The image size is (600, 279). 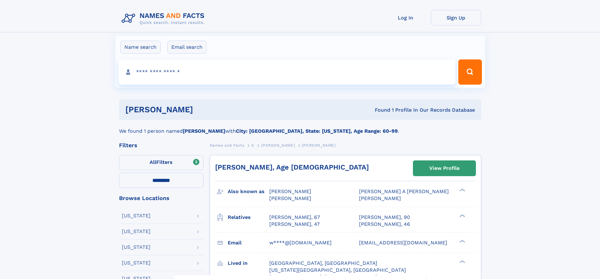 I want to click on a: Log In, so click(x=406, y=18).